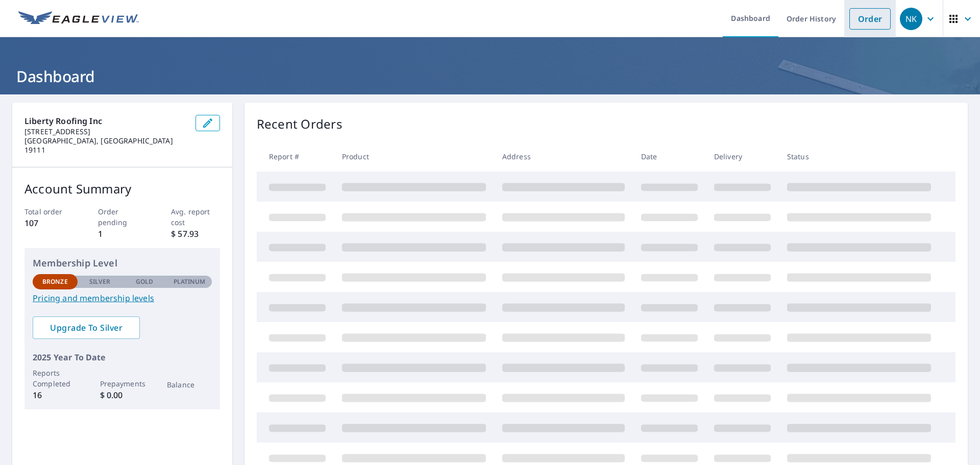 The image size is (980, 465). What do you see at coordinates (86, 328) in the screenshot?
I see `a: Upgrade To Silver` at bounding box center [86, 328].